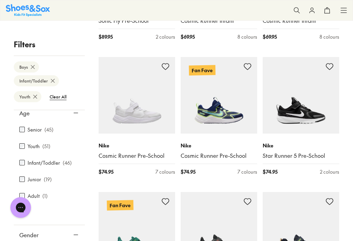 This screenshot has height=241, width=353. What do you see at coordinates (24, 113) in the screenshot?
I see `span: Age` at bounding box center [24, 113].